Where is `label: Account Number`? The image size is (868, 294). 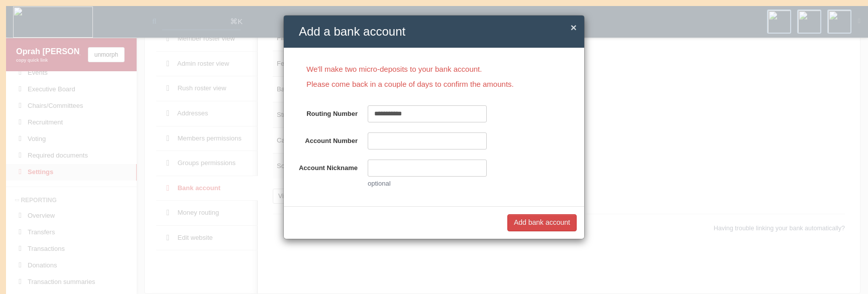
label: Account Number is located at coordinates (327, 141).